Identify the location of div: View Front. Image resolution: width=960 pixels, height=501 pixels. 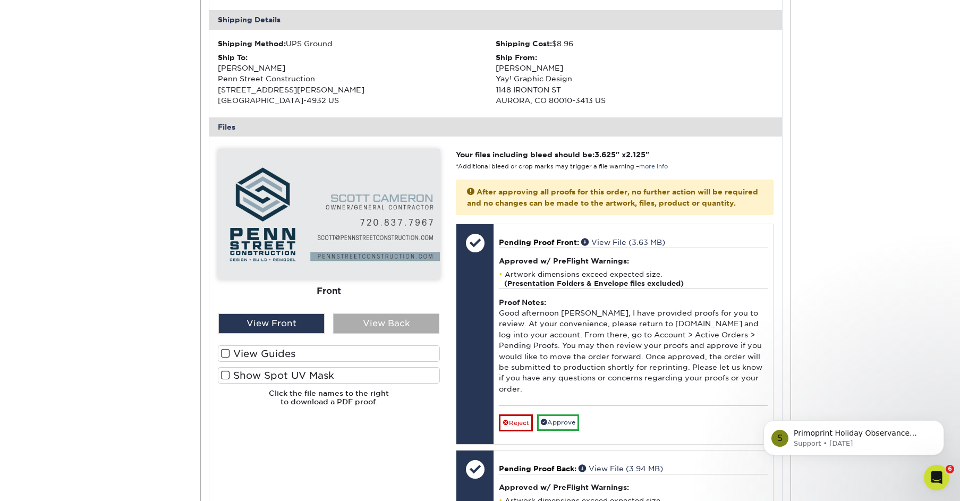
(271, 323).